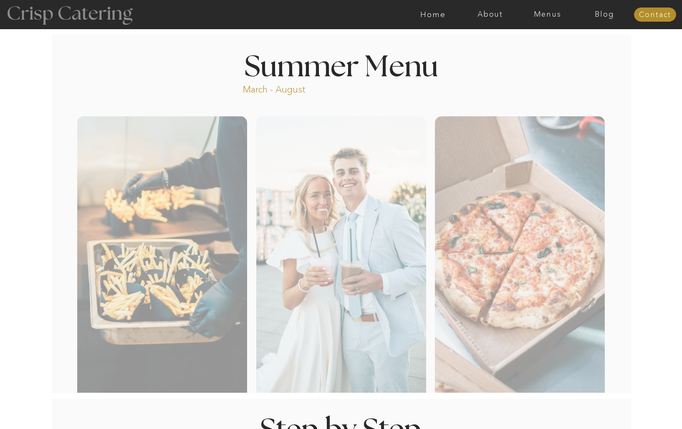 The width and height of the screenshot is (682, 429). I want to click on nav: About, so click(490, 15).